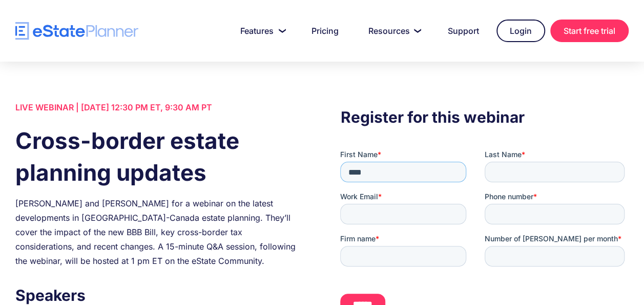  Describe the element at coordinates (160, 157) in the screenshot. I see `h1: Cross-border estate planning updates` at that location.